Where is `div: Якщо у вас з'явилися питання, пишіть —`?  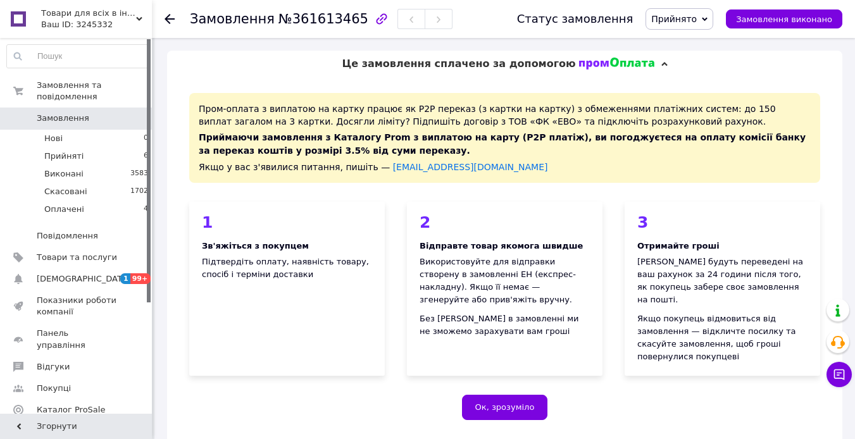
div: Якщо у вас з'явилися питання, пишіть — is located at coordinates (504, 167).